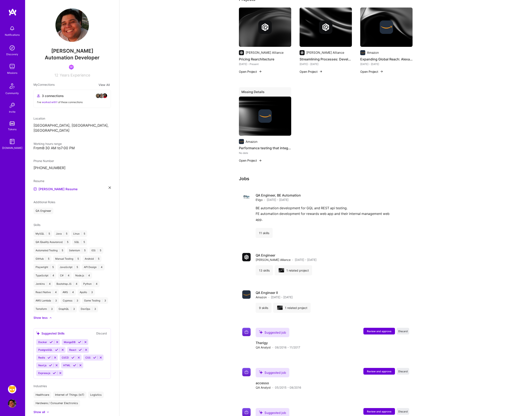  I want to click on button: 3 connectionsavataravataravatarI've worked with1 of these connections, so click(72, 99).